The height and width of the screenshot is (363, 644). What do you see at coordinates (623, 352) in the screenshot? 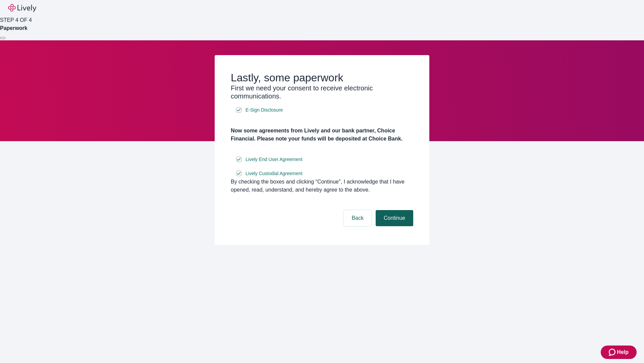
I see `span: Help` at bounding box center [623, 352].